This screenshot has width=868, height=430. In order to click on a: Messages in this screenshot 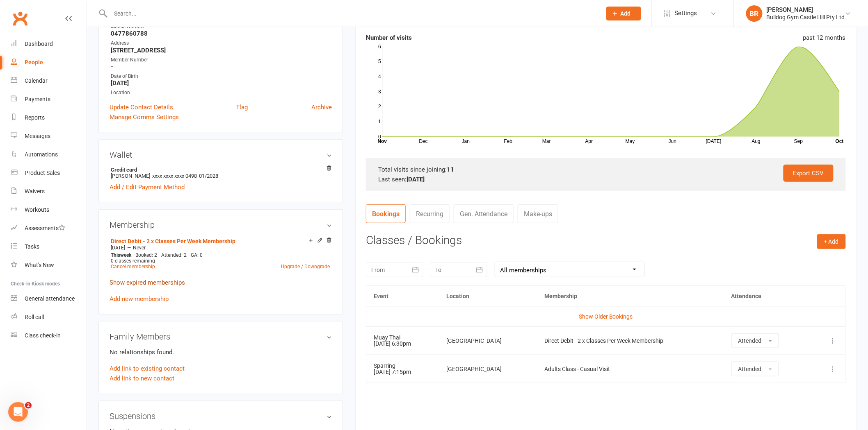, I will do `click(49, 136)`.